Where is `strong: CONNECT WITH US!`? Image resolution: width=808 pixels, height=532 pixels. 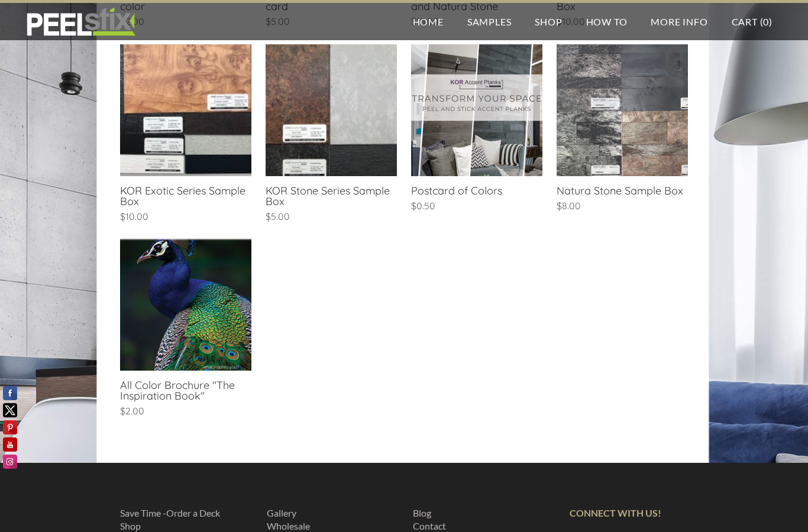
strong: CONNECT WITH US! is located at coordinates (615, 513).